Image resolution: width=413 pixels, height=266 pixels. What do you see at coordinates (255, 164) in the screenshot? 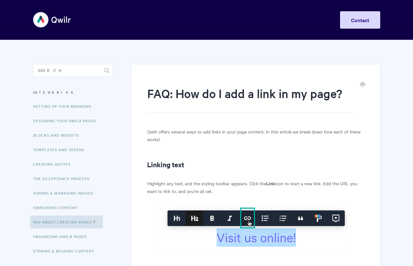
I see `h2: Linking text` at bounding box center [255, 164].